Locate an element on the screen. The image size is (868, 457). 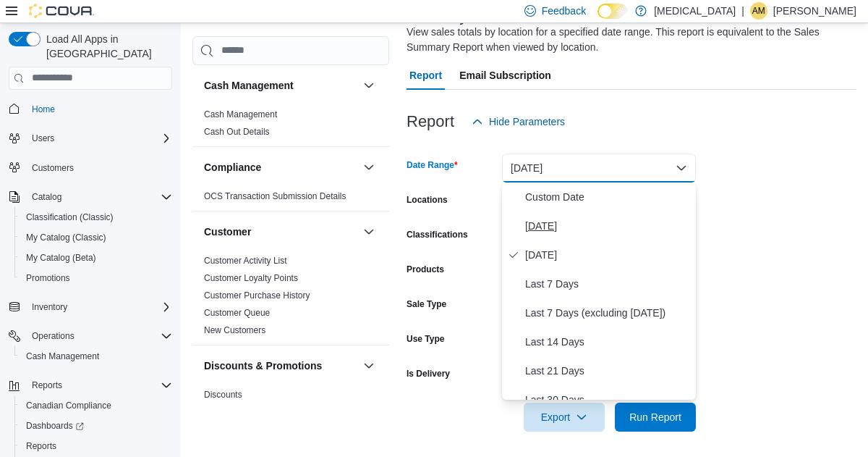
button: Operations is located at coordinates (53, 336).